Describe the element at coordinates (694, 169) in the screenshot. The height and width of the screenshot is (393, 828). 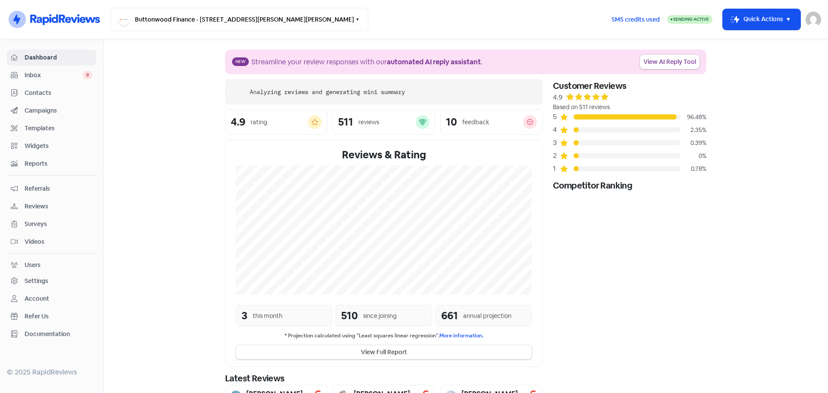
I see `div: 0.78%` at that location.